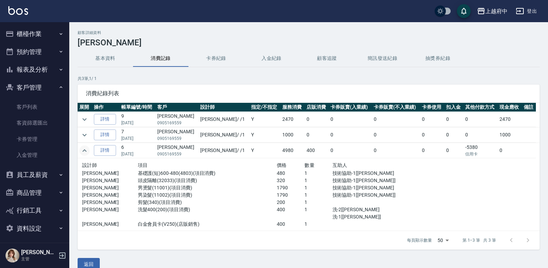  What do you see at coordinates (207, 195) in the screenshot?
I see `p: 男染髮(11002)(項目消費)` at bounding box center [207, 195].